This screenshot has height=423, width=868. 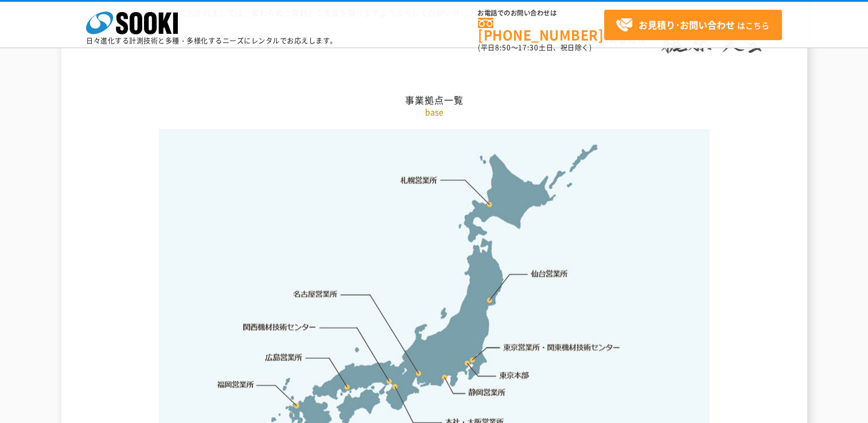 I want to click on a: 静岡営業所, so click(x=487, y=393).